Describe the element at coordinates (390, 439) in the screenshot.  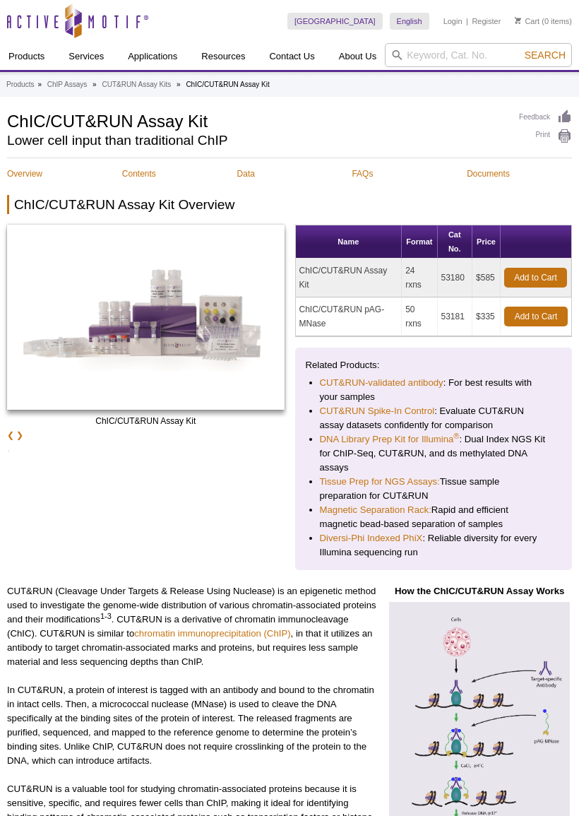
I see `a: DNA Library Prep Kit for Illumina®` at that location.